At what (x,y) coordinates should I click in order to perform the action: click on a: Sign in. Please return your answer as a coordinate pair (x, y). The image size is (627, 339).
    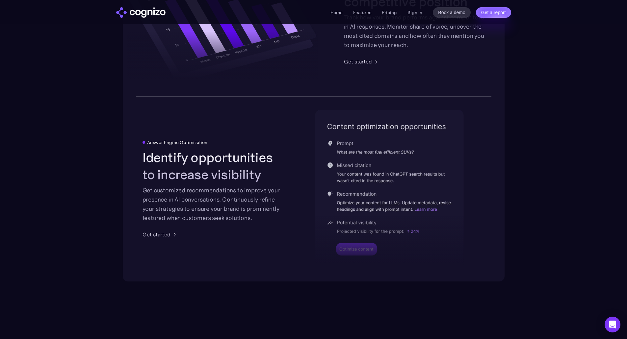
    Looking at the image, I should click on (415, 13).